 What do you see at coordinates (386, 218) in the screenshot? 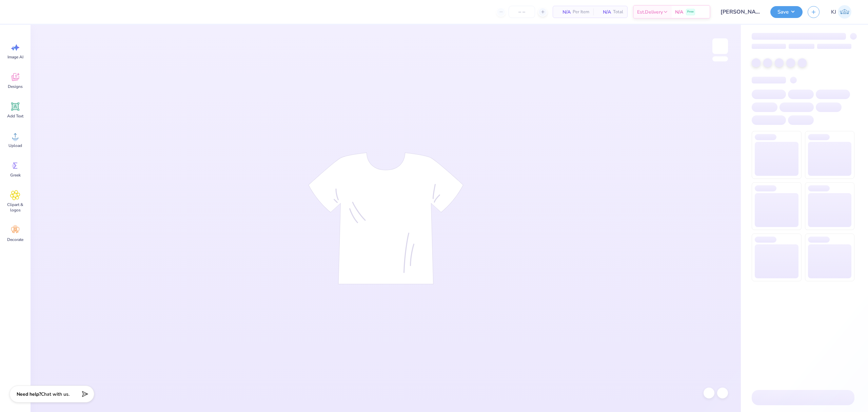
I see `img: tee-skeleton.svg` at bounding box center [386, 218].